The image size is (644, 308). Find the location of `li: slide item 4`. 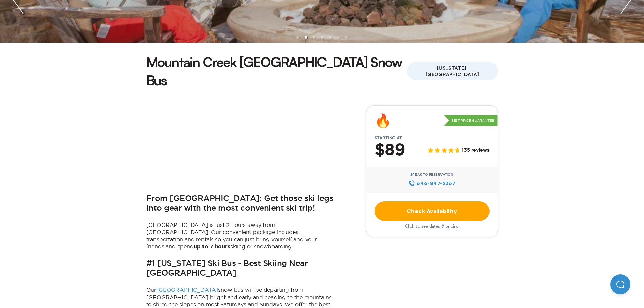

li: slide item 4 is located at coordinates (322, 37).